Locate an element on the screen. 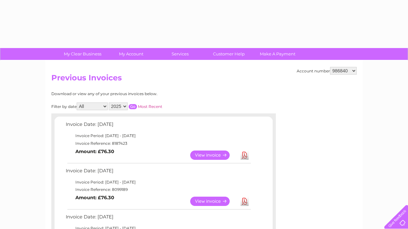 The height and width of the screenshot is (229, 408). a: Most Recent is located at coordinates (150, 107).